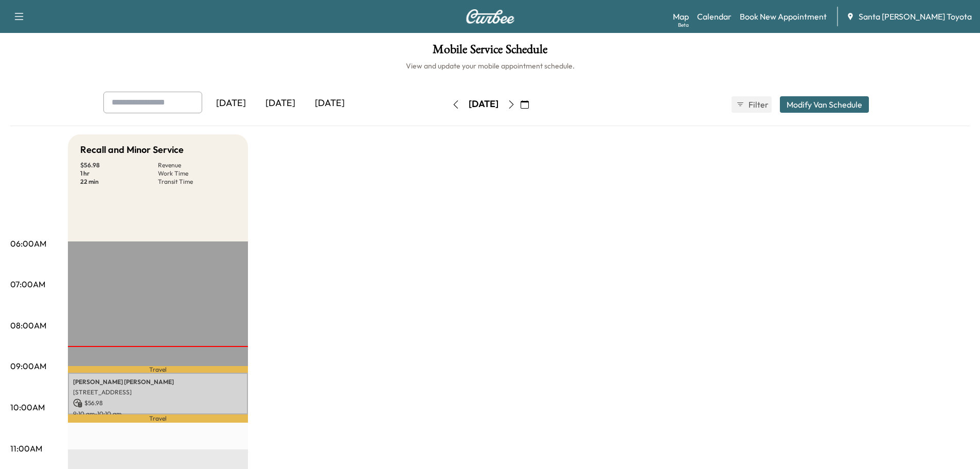  What do you see at coordinates (490, 16) in the screenshot?
I see `img: Curbee Logo` at bounding box center [490, 16].